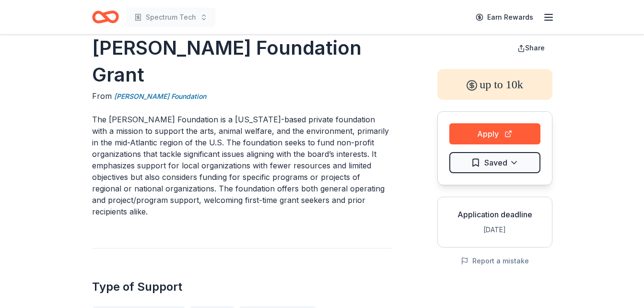 Image resolution: width=644 pixels, height=308 pixels. I want to click on div: Application deadline, so click(495, 214).